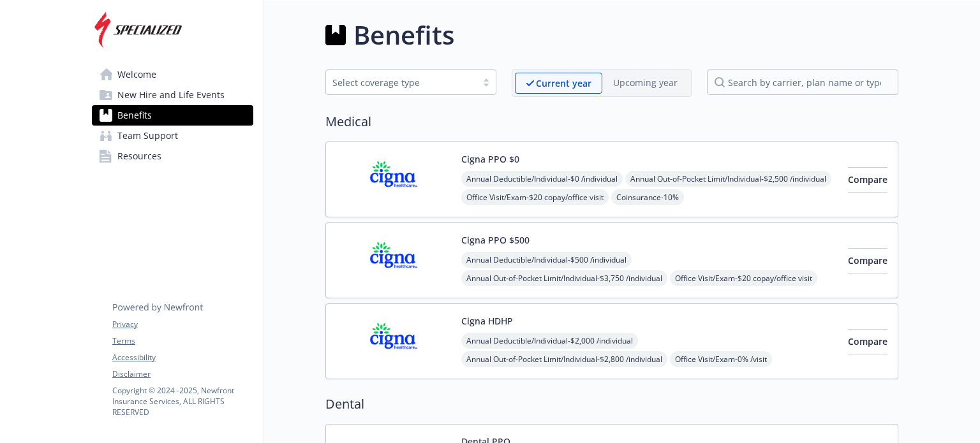  What do you see at coordinates (721, 359) in the screenshot?
I see `span: Office Visit/Exam - 0% /visit` at bounding box center [721, 359].